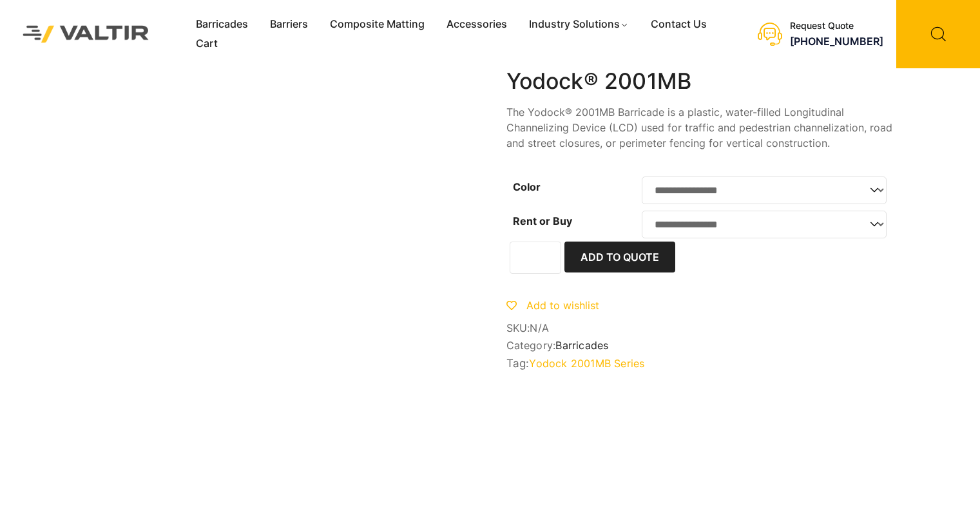  Describe the element at coordinates (539, 328) in the screenshot. I see `span: N/A` at that location.